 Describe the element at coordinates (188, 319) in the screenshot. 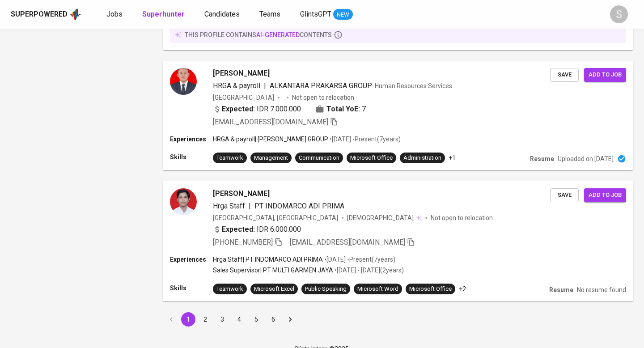

I see `button: page 1` at that location.